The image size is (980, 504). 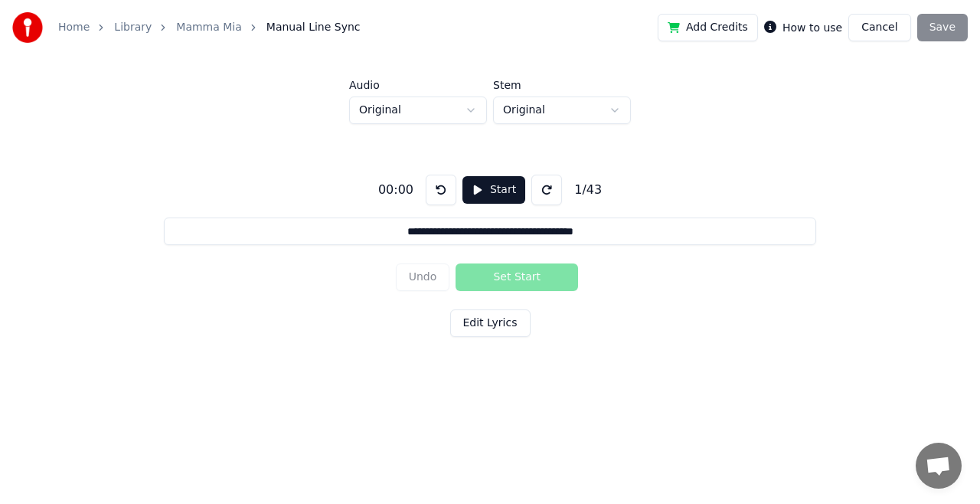 What do you see at coordinates (396, 190) in the screenshot?
I see `div: 00:00` at bounding box center [396, 190].